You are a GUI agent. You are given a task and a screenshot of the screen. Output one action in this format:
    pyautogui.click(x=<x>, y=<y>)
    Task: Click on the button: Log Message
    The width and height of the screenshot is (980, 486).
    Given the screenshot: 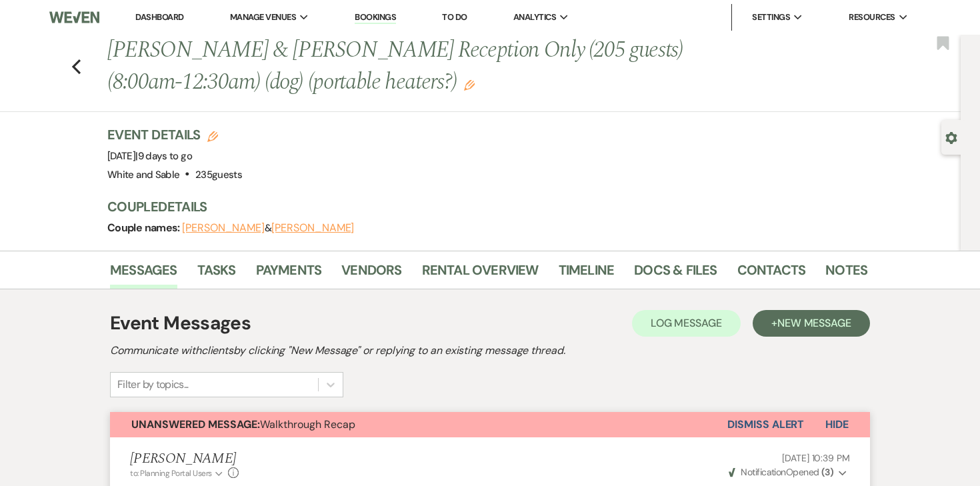 What is the action you would take?
    pyautogui.click(x=686, y=323)
    